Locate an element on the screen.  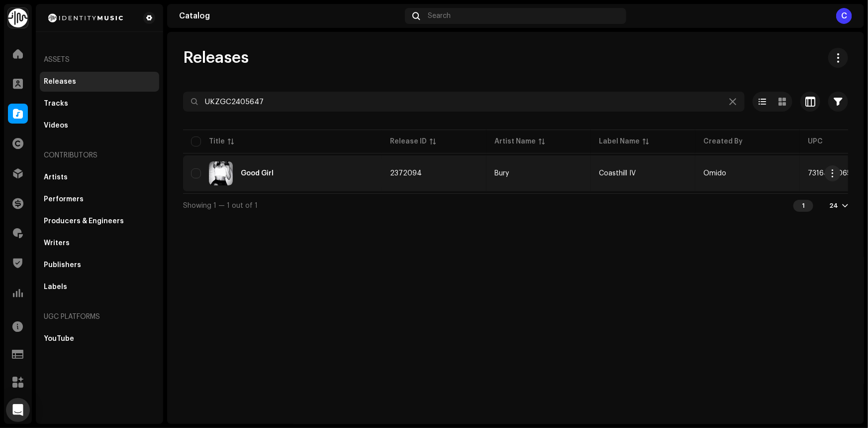
span: Search is located at coordinates (440, 16).